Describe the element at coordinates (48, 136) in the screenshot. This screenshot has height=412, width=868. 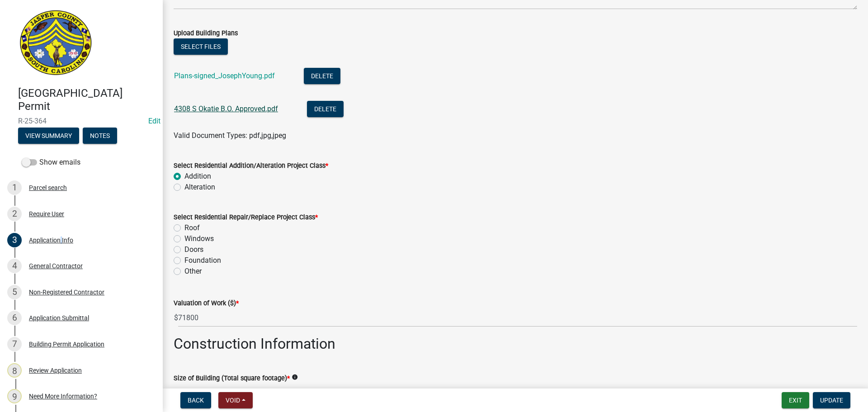
I see `button: View Summary` at that location.